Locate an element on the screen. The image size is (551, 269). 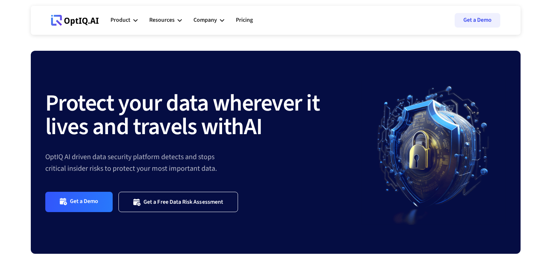
strong: AI is located at coordinates (253, 127).